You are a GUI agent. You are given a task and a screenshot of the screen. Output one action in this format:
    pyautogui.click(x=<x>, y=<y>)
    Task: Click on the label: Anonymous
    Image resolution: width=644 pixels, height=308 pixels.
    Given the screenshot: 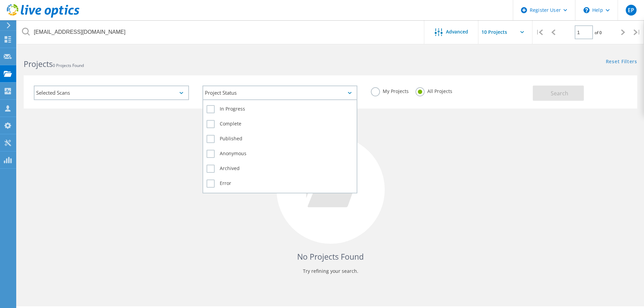 What is the action you would take?
    pyautogui.click(x=280, y=154)
    